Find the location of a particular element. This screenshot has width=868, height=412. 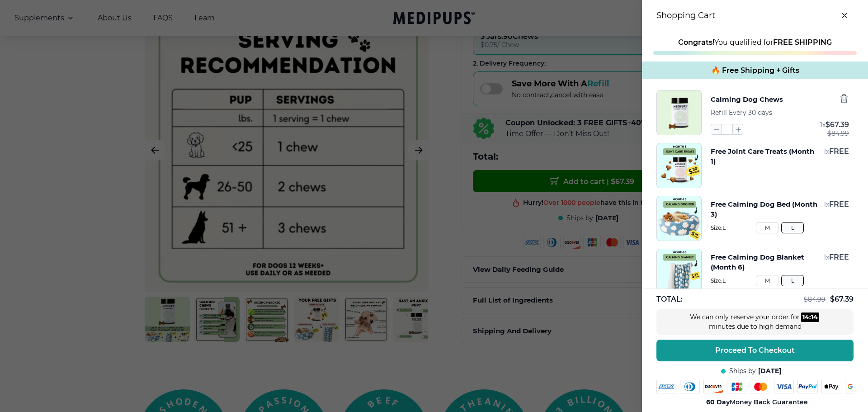

span: Ships by is located at coordinates (742, 371).